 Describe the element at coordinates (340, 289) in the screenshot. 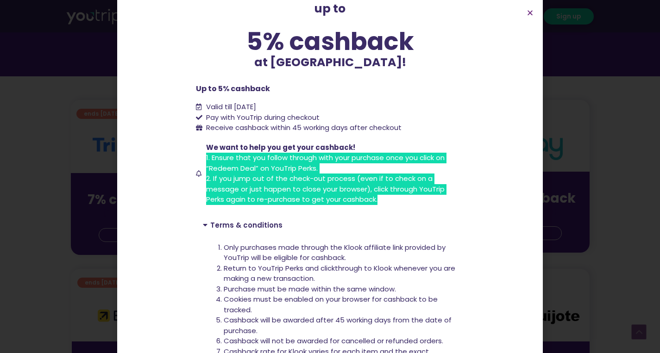

I see `li: Purchase must be made within the same window.` at that location.